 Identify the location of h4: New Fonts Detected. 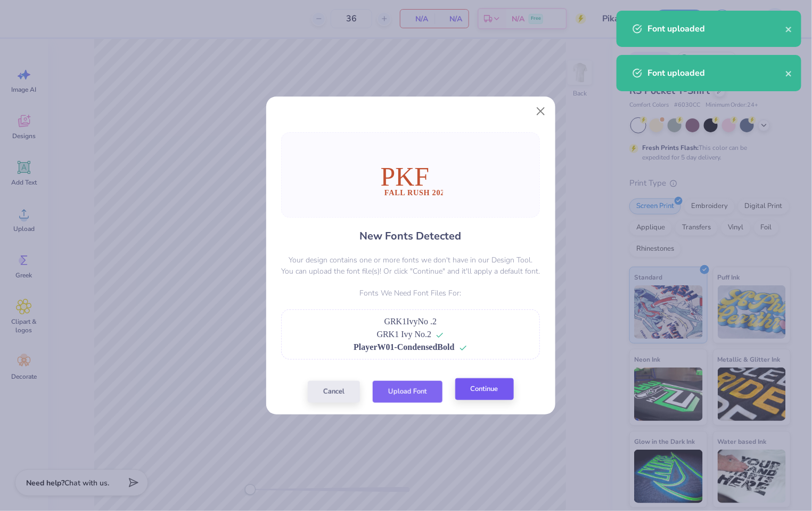
(411, 236).